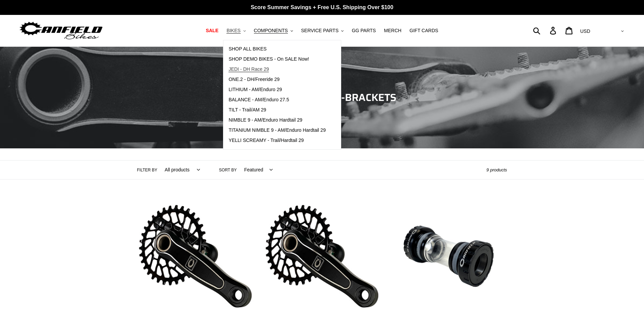 The height and width of the screenshot is (313, 644). I want to click on span: NIMBLE 9 - AM/Enduro Hardtail 29, so click(265, 120).